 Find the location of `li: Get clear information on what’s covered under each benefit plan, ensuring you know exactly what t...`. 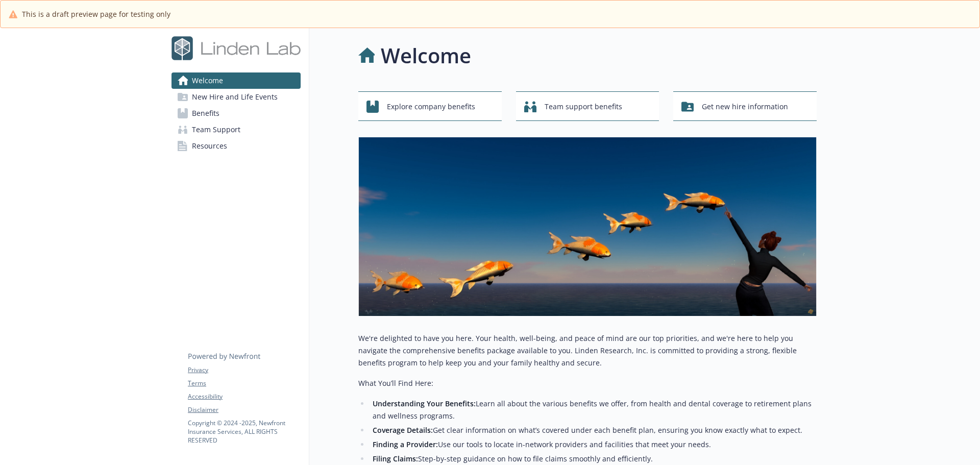

li: Get clear information on what’s covered under each benefit plan, ensuring you know exactly what t... is located at coordinates (593, 430).